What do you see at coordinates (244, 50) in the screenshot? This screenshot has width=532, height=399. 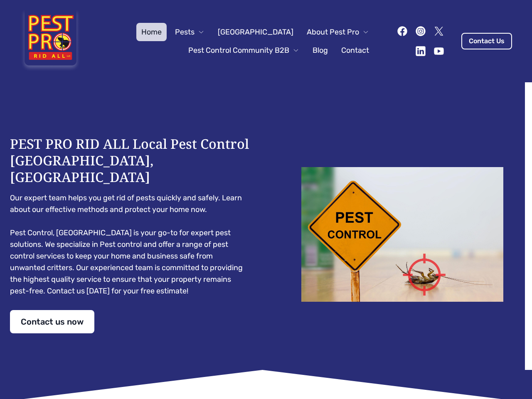 I see `button: Pest Control Community B2B` at bounding box center [244, 50].